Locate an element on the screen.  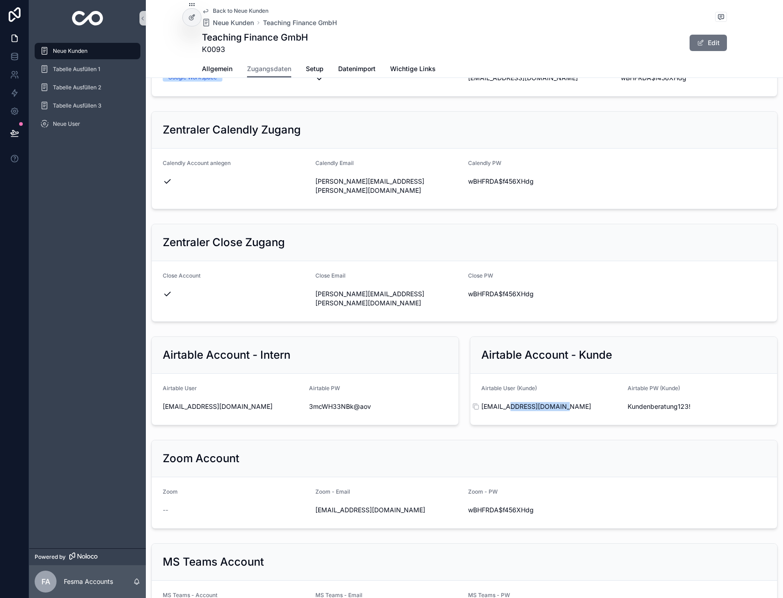
a: Neue User is located at coordinates (88, 124).